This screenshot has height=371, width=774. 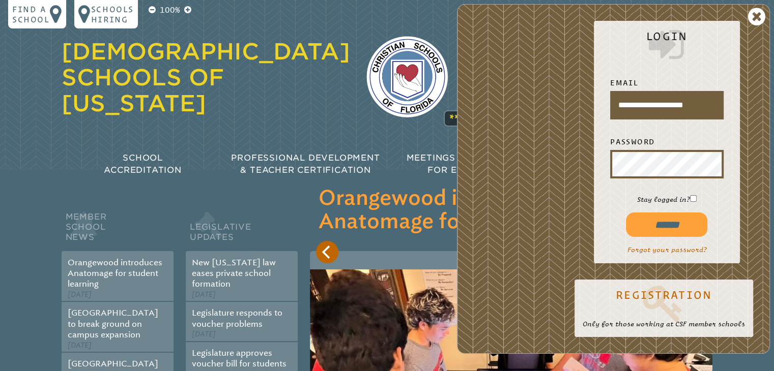 I want to click on label: Password, so click(x=667, y=142).